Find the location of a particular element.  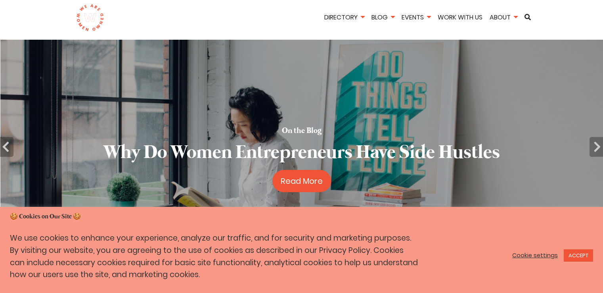

h5: On the Blog is located at coordinates (302, 131).